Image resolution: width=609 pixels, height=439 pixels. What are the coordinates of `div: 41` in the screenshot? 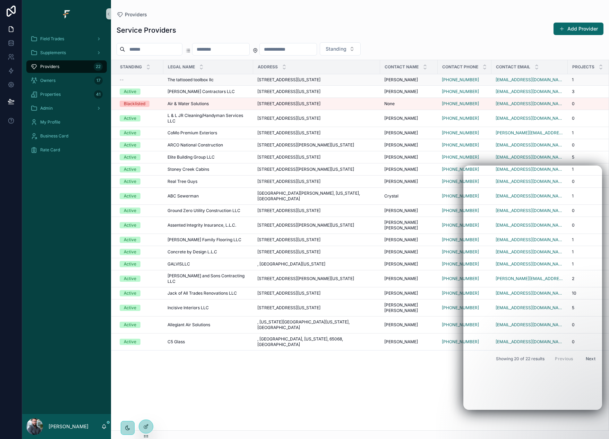 It's located at (98, 94).